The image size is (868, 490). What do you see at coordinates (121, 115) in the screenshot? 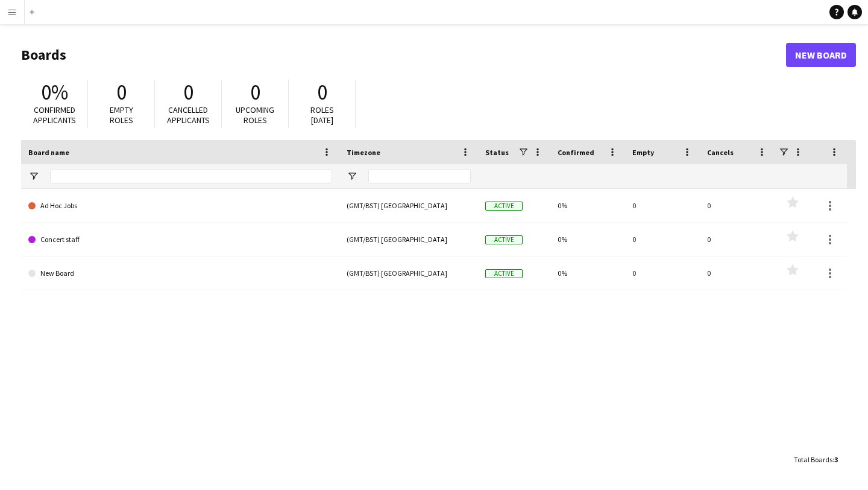
I see `span: Empty roles` at bounding box center [121, 115].